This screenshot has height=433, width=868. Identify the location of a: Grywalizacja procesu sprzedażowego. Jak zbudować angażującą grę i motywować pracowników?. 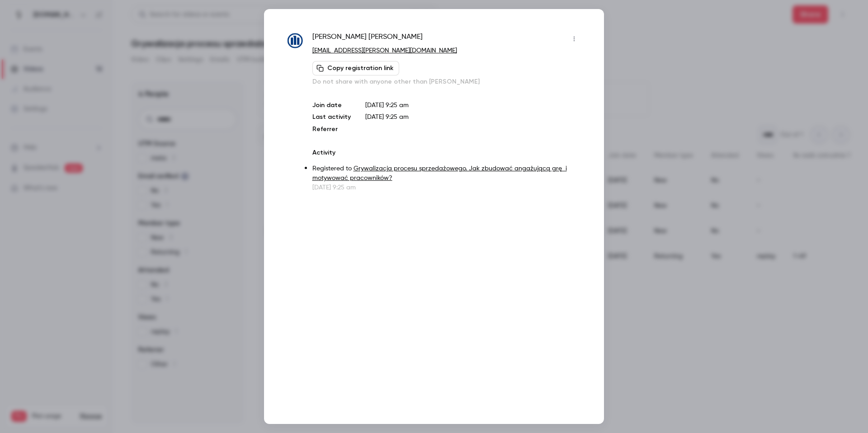
(440, 173).